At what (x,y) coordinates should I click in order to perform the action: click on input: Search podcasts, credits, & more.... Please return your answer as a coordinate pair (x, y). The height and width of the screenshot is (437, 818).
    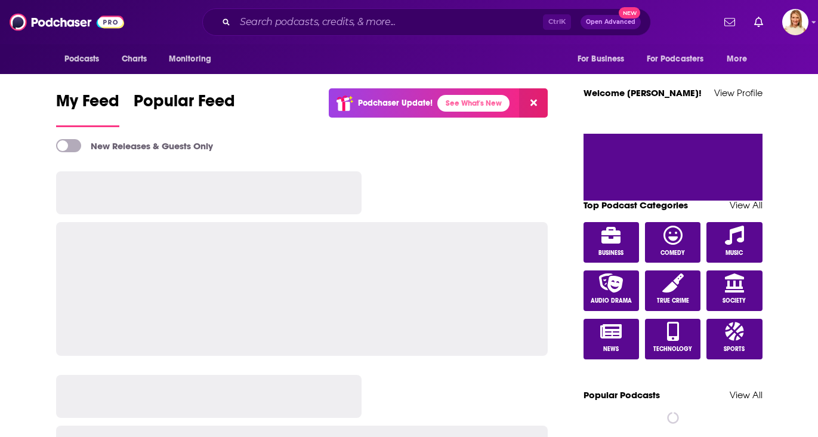
    Looking at the image, I should click on (389, 22).